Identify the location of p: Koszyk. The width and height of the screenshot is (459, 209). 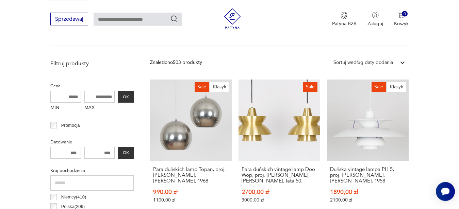
(401, 23).